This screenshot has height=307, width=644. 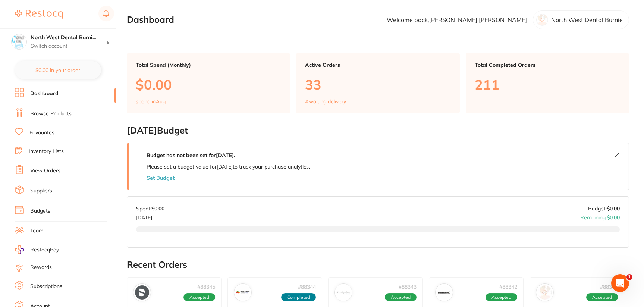 I want to click on a: Budgets, so click(x=40, y=211).